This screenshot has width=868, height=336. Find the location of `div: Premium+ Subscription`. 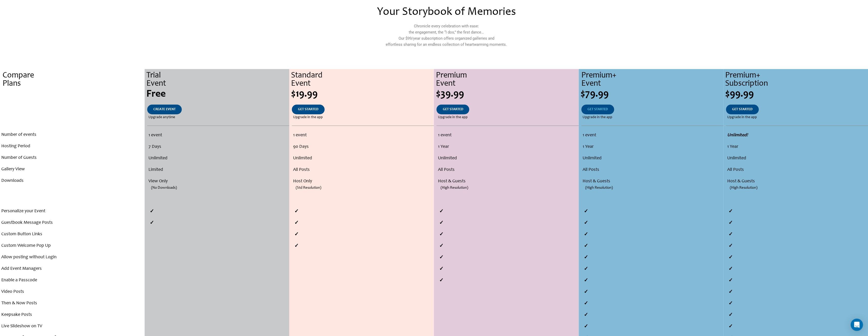

div: Premium+ Subscription is located at coordinates (796, 80).